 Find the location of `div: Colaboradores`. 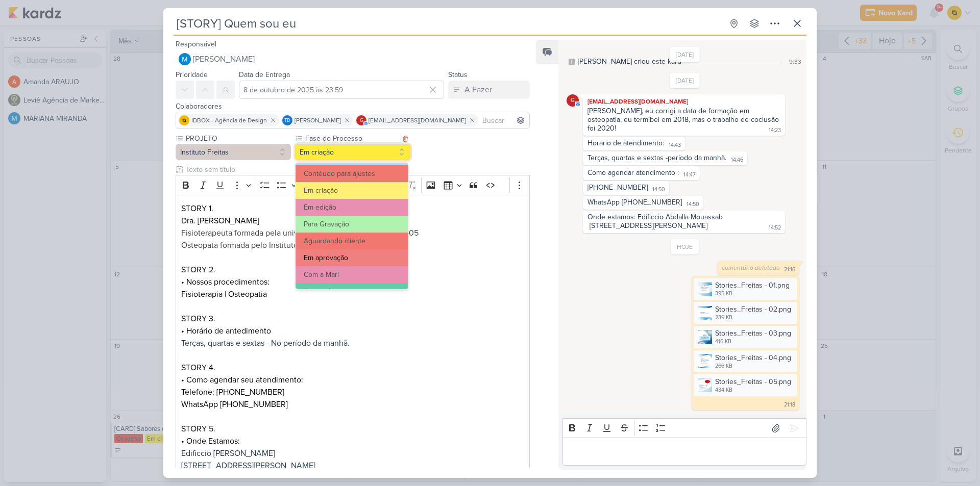

div: Colaboradores is located at coordinates (353, 106).